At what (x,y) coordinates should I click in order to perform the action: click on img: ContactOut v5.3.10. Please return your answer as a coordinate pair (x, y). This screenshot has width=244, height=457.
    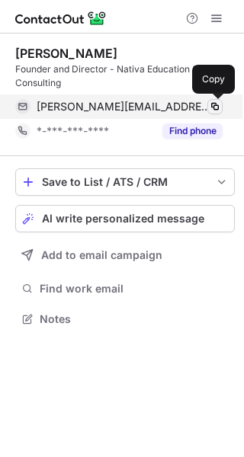
    Looking at the image, I should click on (61, 18).